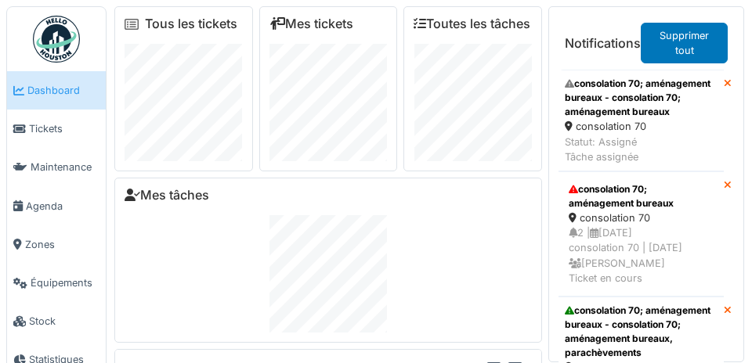 This screenshot has height=363, width=752. Describe the element at coordinates (56, 244) in the screenshot. I see `a: Zones` at that location.